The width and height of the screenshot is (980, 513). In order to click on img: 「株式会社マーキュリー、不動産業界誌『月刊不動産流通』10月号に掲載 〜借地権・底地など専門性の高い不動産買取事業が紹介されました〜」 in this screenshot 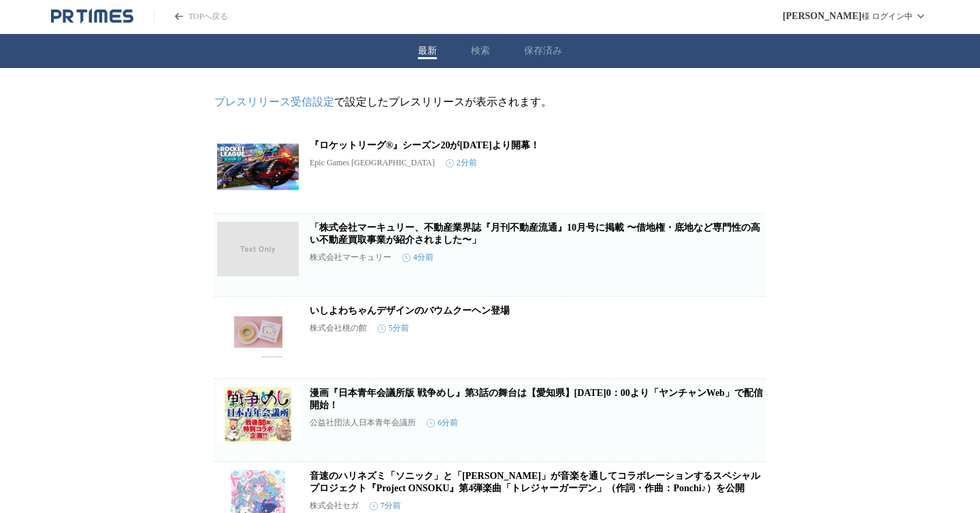, I will do `click(258, 249)`.